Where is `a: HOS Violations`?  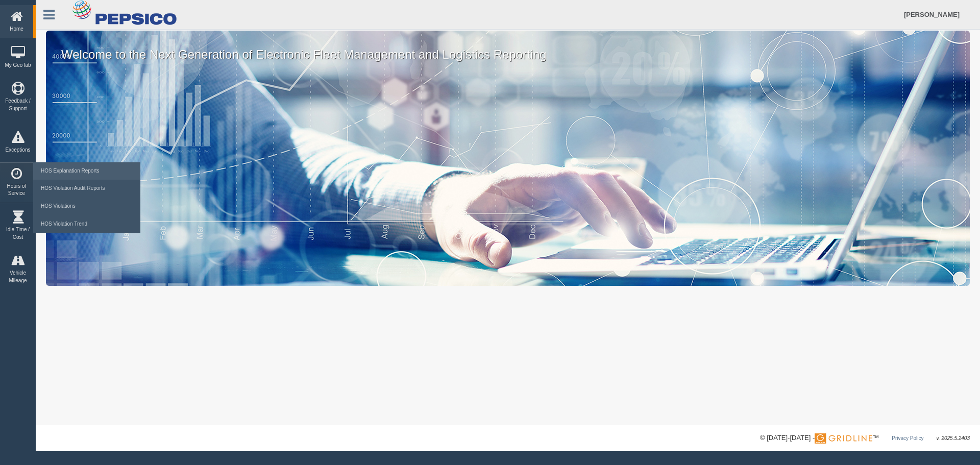 a: HOS Violations is located at coordinates (87, 206).